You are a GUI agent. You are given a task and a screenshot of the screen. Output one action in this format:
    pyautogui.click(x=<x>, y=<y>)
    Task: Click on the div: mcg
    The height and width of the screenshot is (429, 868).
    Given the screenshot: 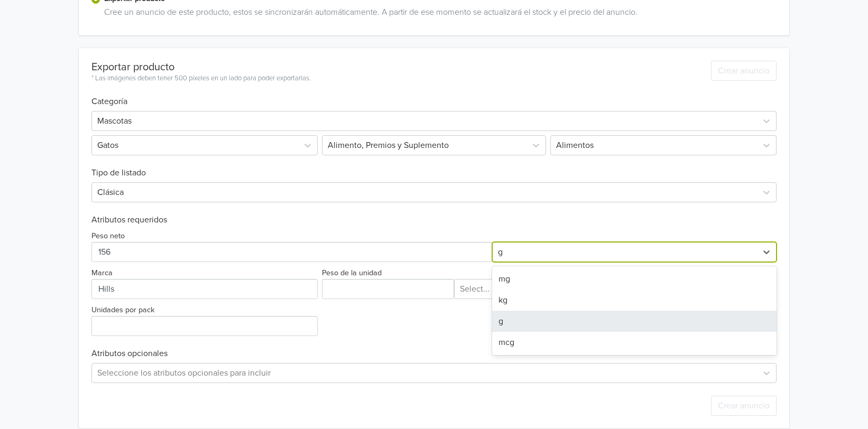 What is the action you would take?
    pyautogui.click(x=634, y=342)
    